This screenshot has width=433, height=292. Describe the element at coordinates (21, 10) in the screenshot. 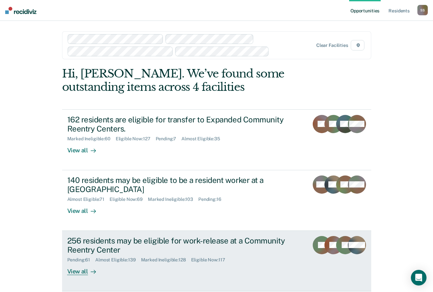

I see `img: Recidiviz` at that location.